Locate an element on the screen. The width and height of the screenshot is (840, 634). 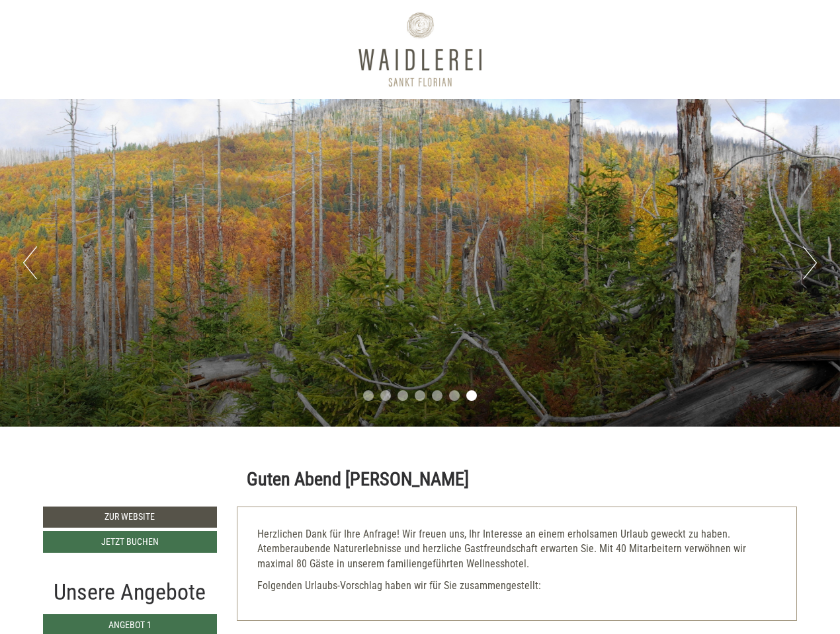
a: Jetzt buchen is located at coordinates (129, 542).